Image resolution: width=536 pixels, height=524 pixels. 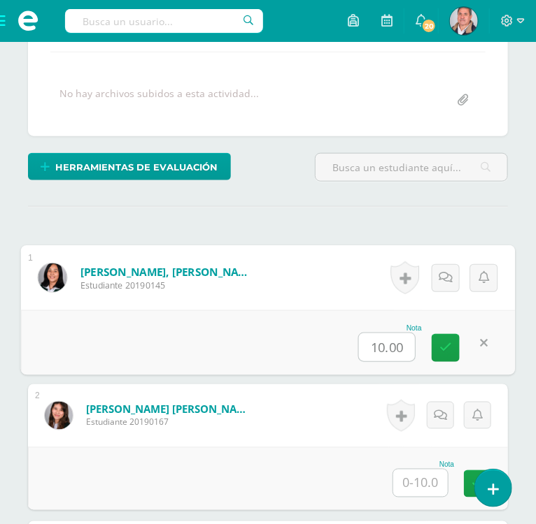 I want to click on span: Estudiante 20190167, so click(x=170, y=422).